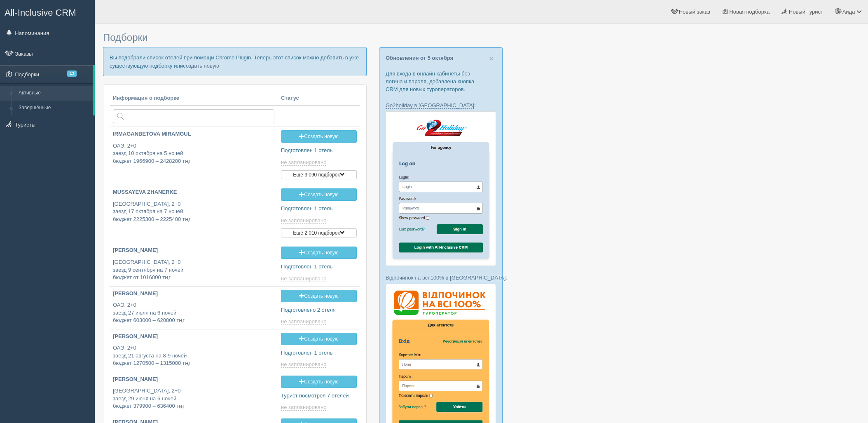  What do you see at coordinates (48, 12) in the screenshot?
I see `a: All-Inclusive CRM` at bounding box center [48, 12].